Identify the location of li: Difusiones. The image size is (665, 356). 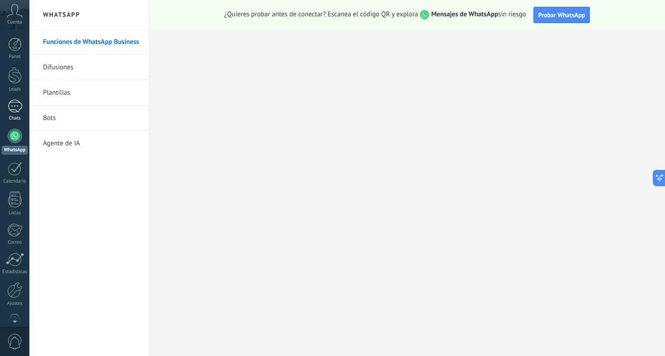
(89, 67).